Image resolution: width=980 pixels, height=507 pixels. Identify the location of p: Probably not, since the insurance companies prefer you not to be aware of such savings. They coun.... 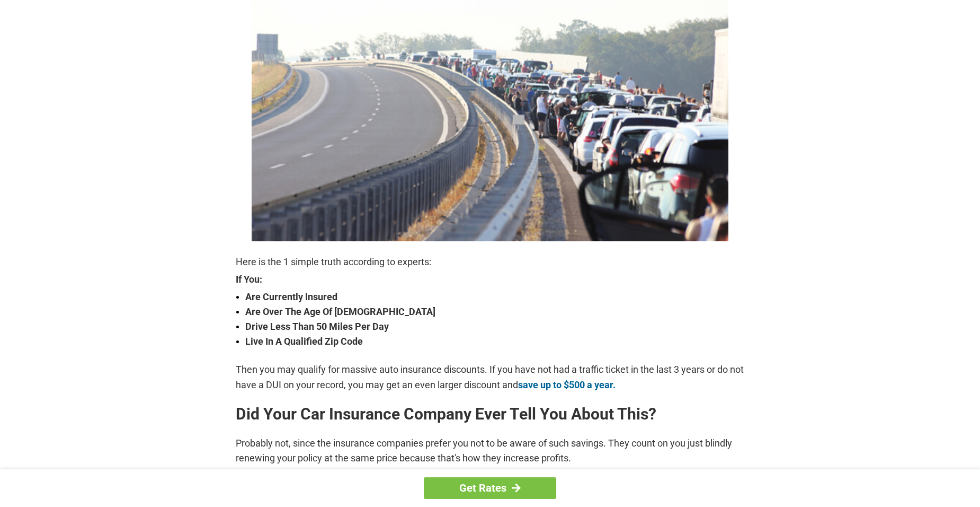
(490, 451).